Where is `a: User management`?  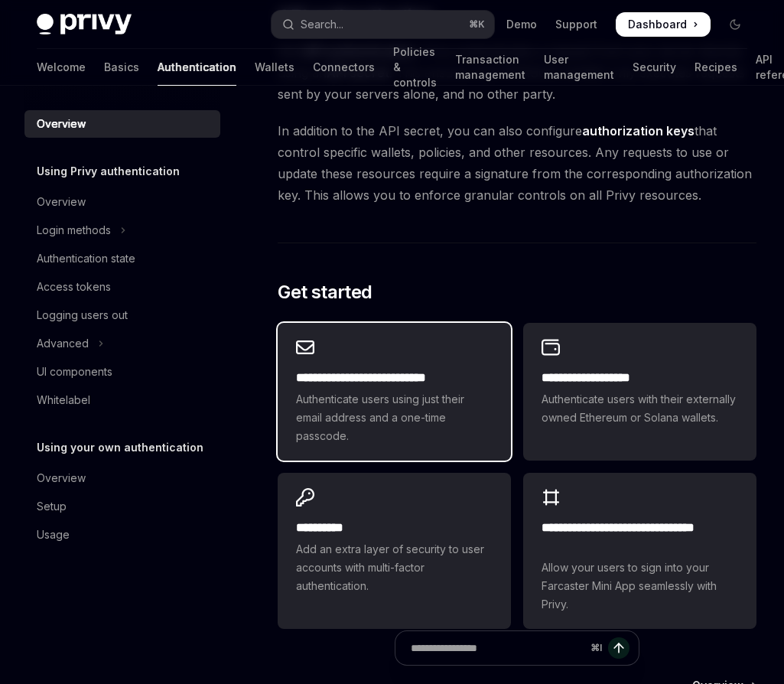
a: User management is located at coordinates (579, 67).